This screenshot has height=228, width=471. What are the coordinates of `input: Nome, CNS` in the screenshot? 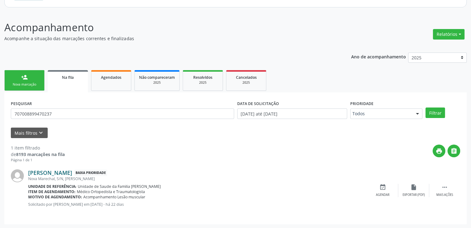 It's located at (122, 114).